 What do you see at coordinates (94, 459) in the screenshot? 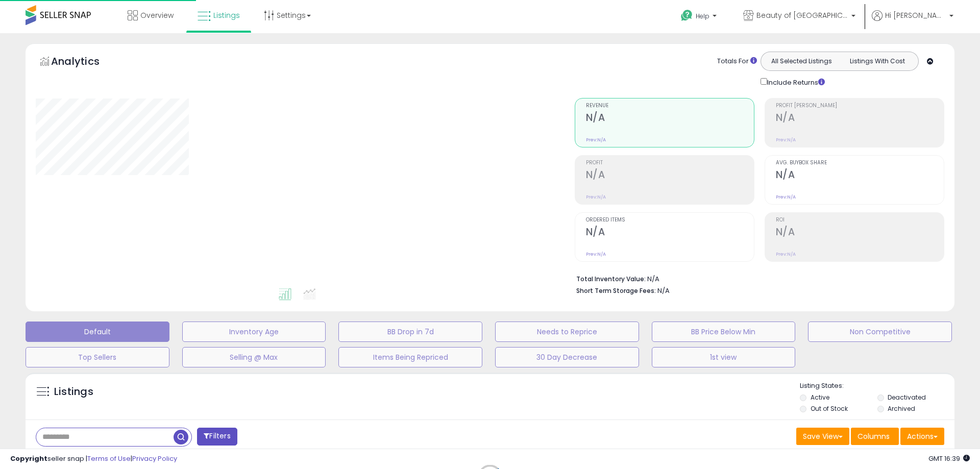
I see `div: seller snap | |` at bounding box center [94, 459].